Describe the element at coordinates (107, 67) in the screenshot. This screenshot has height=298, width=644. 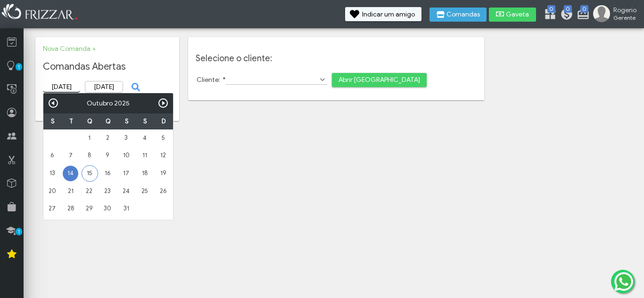
I see `h2: Comandas Abertas` at that location.